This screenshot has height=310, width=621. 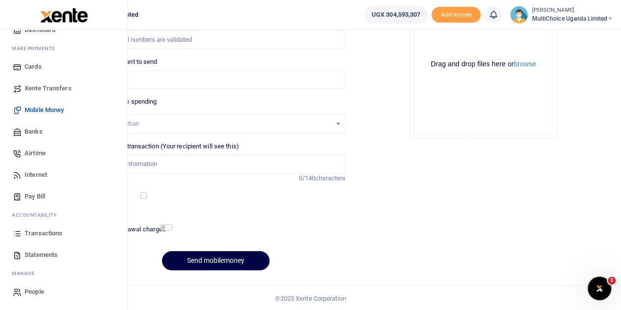 I want to click on span: UGX 304,593,307, so click(x=396, y=15).